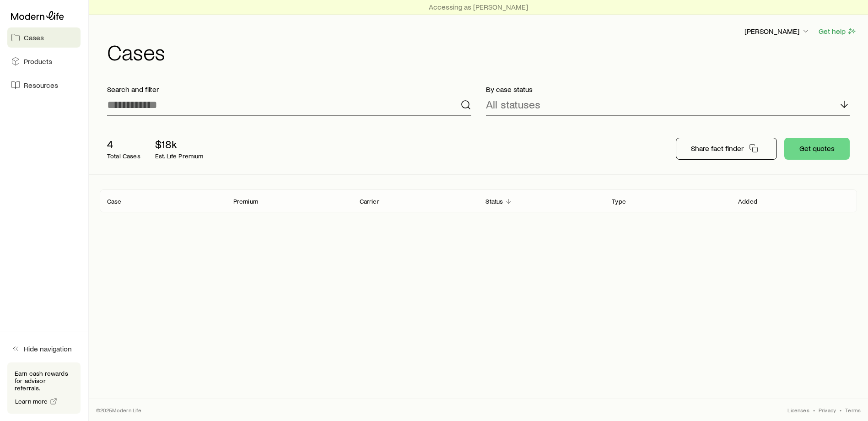  Describe the element at coordinates (289, 89) in the screenshot. I see `p: Search and filter` at that location.